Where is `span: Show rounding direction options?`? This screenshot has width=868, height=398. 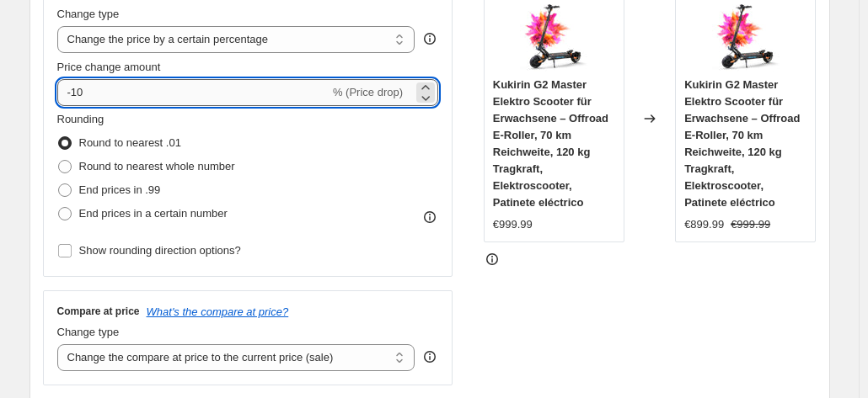
span: Show rounding direction options? is located at coordinates (160, 250).